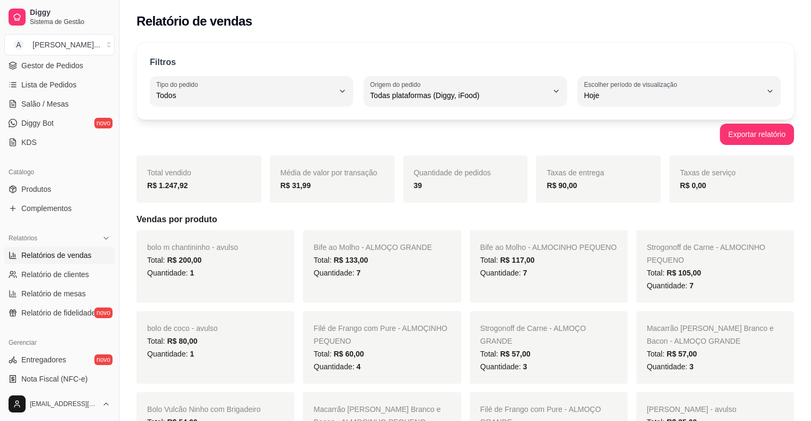 The image size is (811, 421). I want to click on span: R$ 200,00, so click(184, 260).